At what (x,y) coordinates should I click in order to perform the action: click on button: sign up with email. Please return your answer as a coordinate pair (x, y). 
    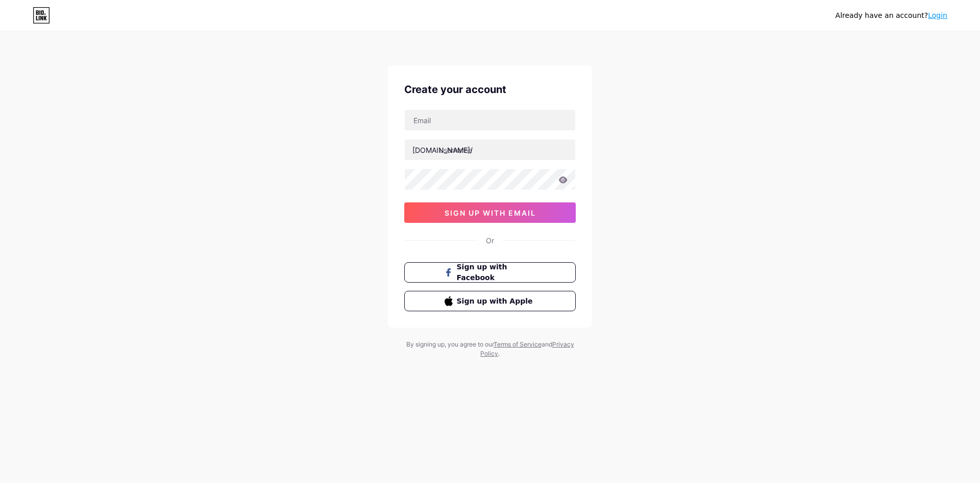
    Looking at the image, I should click on (490, 212).